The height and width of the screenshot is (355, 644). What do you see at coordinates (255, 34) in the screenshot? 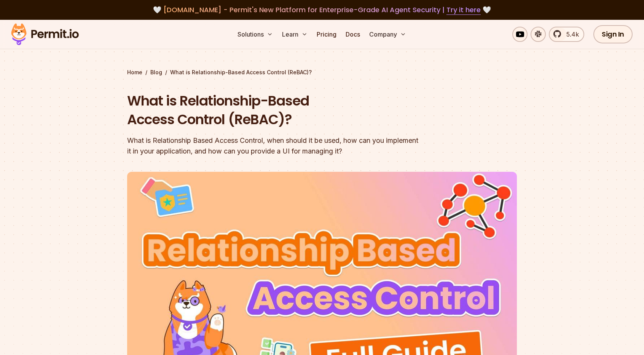
I see `button: Solutions` at bounding box center [255, 34].